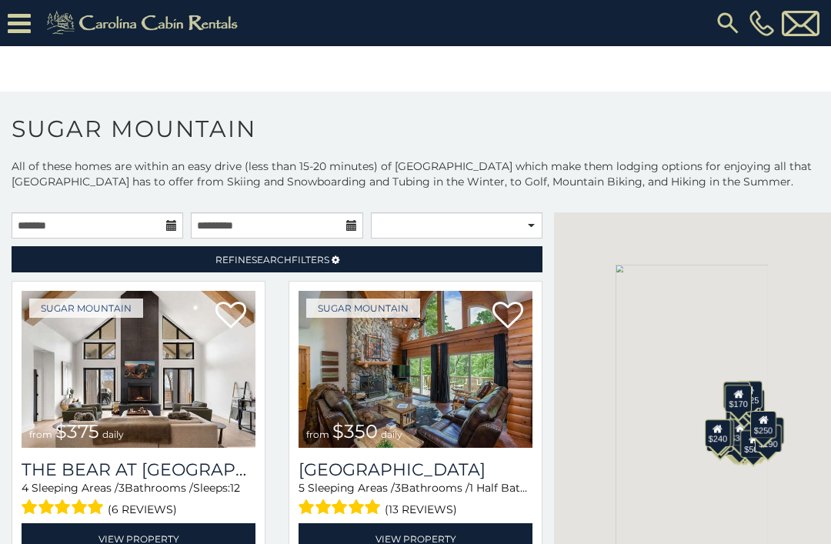  I want to click on a: from $375 daily, so click(139, 369).